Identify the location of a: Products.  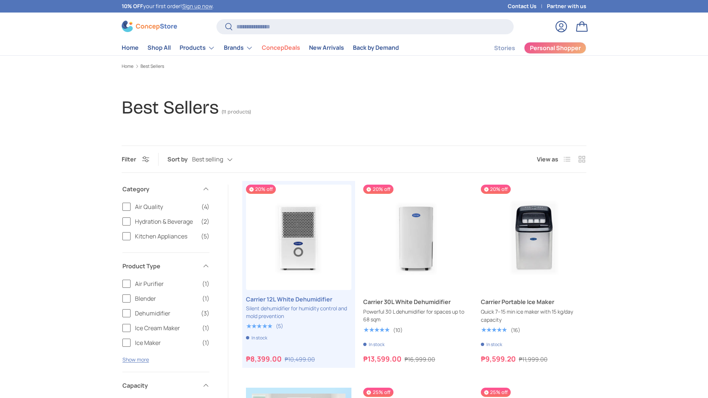
(197, 48).